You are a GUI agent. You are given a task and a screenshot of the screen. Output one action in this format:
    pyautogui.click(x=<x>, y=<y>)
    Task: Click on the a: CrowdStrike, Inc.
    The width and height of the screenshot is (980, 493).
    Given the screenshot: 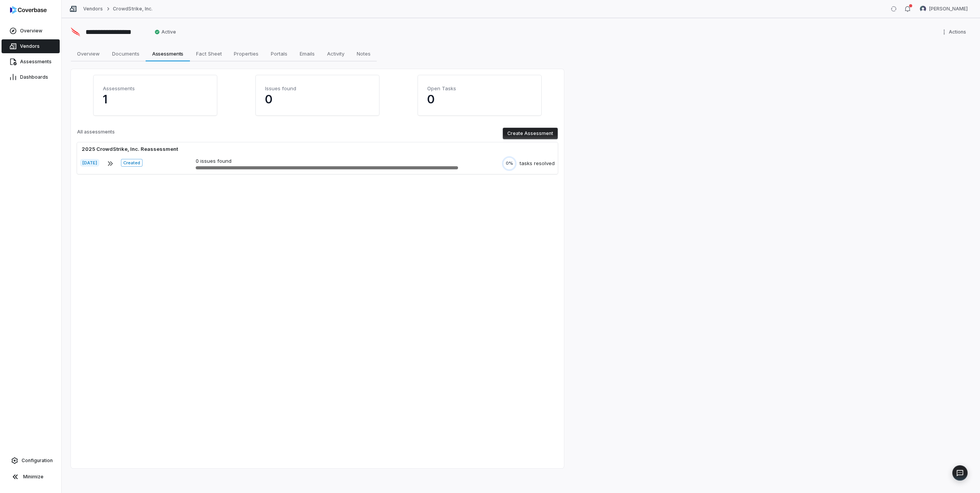 What is the action you would take?
    pyautogui.click(x=133, y=9)
    